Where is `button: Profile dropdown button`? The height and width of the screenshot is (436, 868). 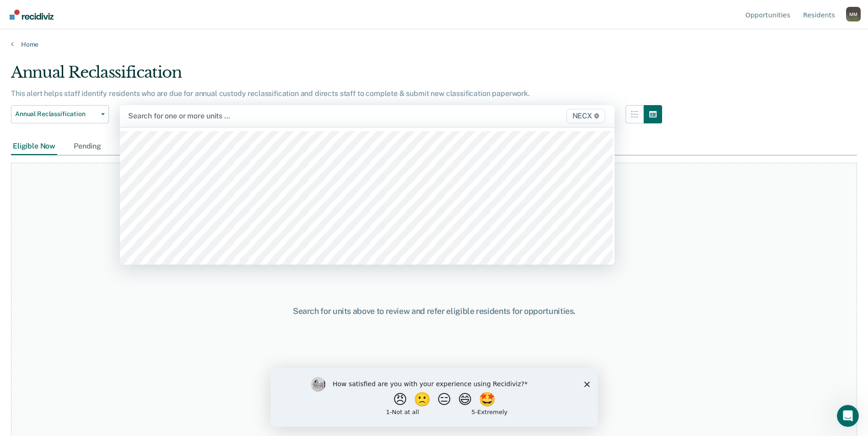 button: Profile dropdown button is located at coordinates (853, 14).